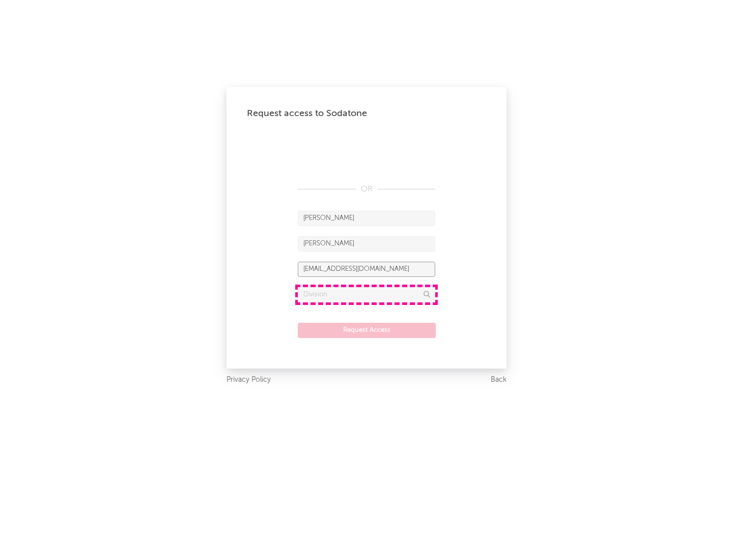 This screenshot has height=560, width=733. What do you see at coordinates (366, 219) in the screenshot?
I see `input: First Name` at bounding box center [366, 219].